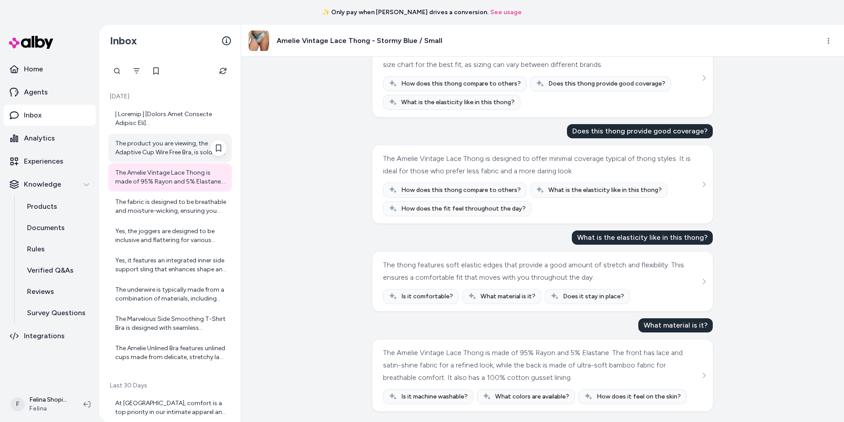 This screenshot has width=844, height=422. Describe the element at coordinates (49, 400) in the screenshot. I see `p: Felina Shopify` at that location.